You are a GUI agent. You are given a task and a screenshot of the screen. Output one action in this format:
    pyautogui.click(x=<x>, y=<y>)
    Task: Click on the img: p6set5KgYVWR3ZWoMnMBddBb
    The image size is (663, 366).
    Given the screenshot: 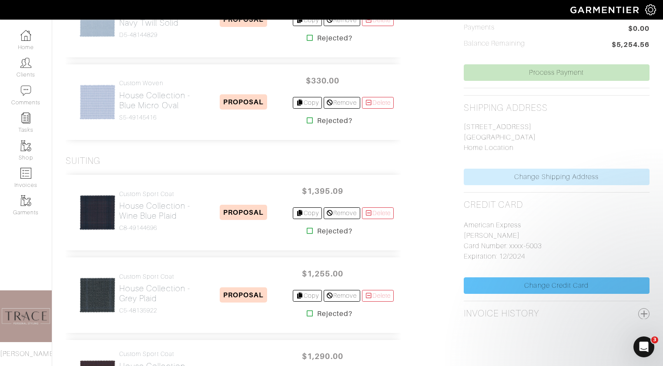 What is the action you would take?
    pyautogui.click(x=97, y=102)
    